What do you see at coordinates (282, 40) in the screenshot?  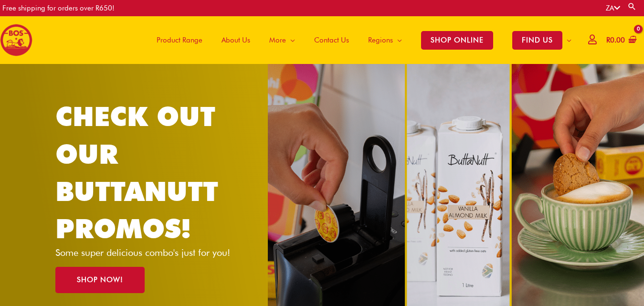 I see `a: More` at bounding box center [282, 40].